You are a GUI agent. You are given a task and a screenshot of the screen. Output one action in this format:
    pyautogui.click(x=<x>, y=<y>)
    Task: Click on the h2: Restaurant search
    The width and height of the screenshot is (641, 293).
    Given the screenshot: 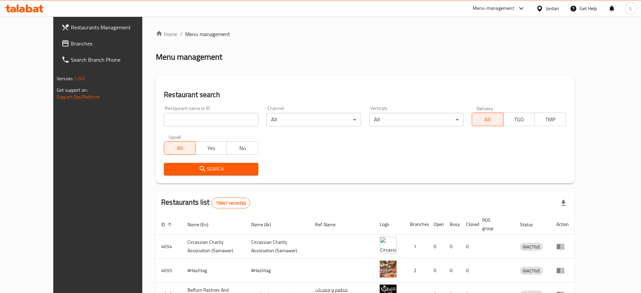 What is the action you would take?
    pyautogui.click(x=365, y=95)
    